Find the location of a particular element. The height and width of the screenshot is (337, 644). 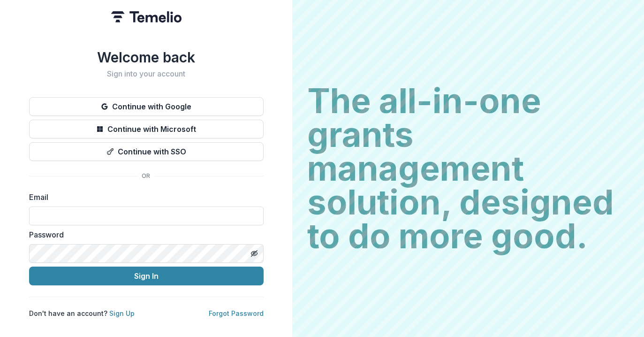

p: Don't have an account? is located at coordinates (82, 313).